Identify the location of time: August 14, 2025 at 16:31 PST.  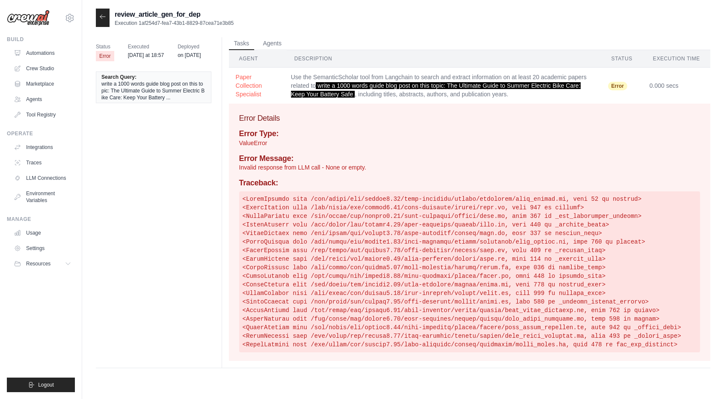
(189, 55).